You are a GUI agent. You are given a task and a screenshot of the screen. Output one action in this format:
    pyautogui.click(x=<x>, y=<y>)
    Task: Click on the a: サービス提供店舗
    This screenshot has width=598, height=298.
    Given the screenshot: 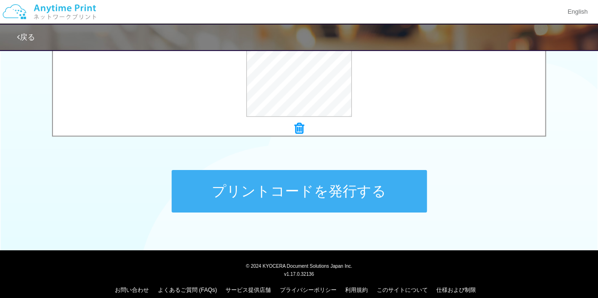 What is the action you would take?
    pyautogui.click(x=248, y=290)
    